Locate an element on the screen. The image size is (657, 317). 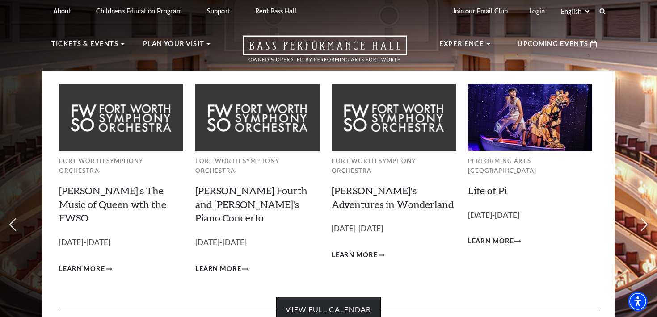
p: Tickets & Events is located at coordinates (85, 46).